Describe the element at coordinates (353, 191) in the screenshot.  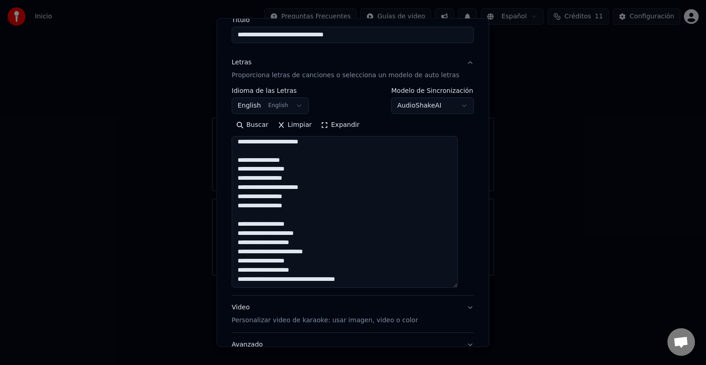
I see `div: LetrasProporciona letras de canciones o selecciona un modelo de auto letras` at that location.